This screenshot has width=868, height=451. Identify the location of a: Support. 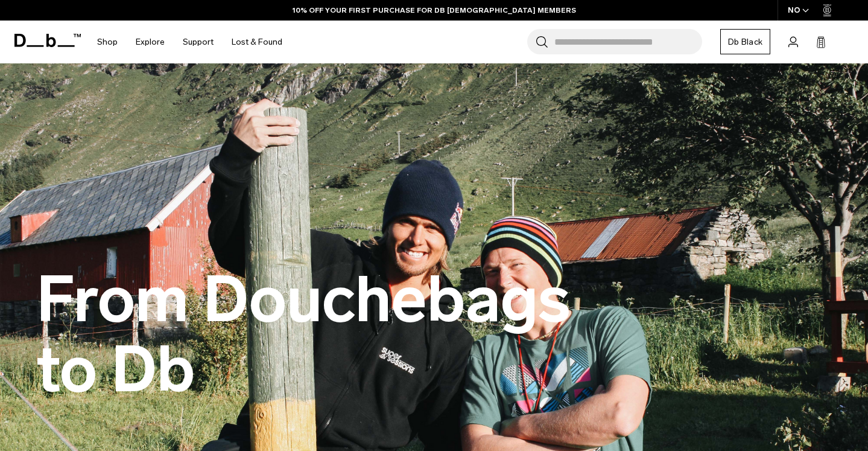
(198, 42).